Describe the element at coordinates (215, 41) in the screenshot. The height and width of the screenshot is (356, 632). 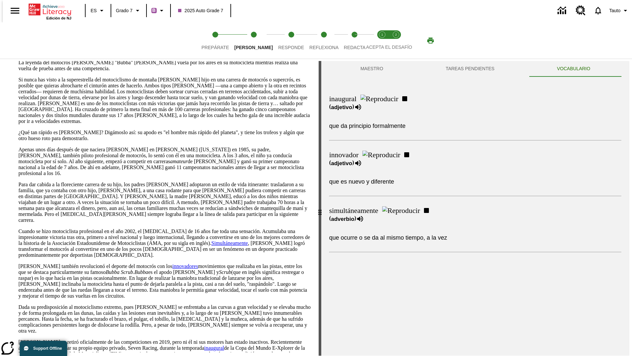
I see `button: Prepárate step 1 of 5` at that location.